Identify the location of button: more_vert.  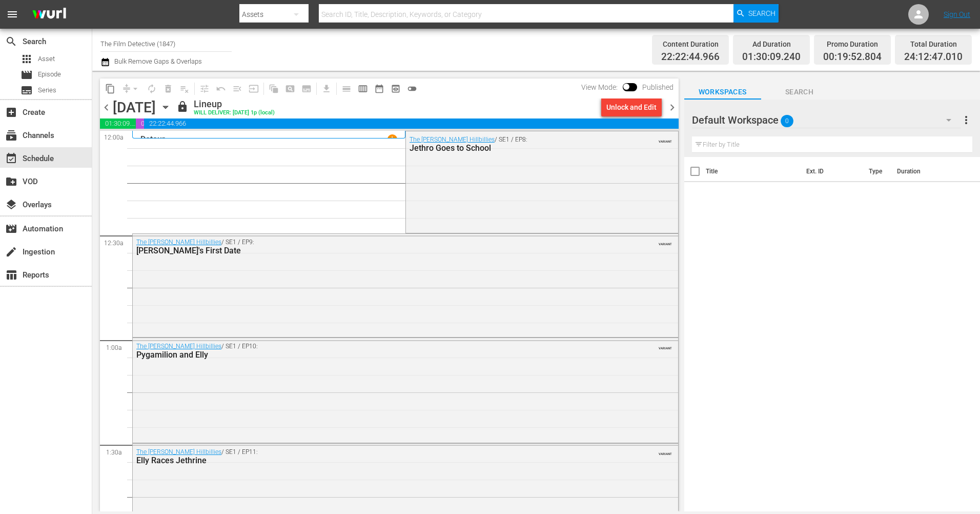
(967, 120).